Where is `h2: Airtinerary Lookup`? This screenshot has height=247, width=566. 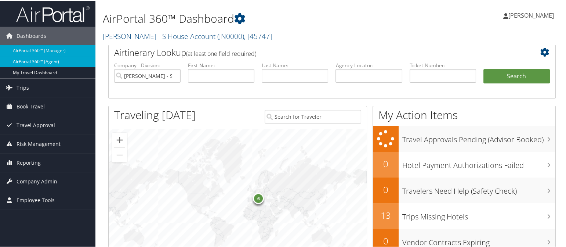 h2: Airtinerary Lookup is located at coordinates (314, 52).